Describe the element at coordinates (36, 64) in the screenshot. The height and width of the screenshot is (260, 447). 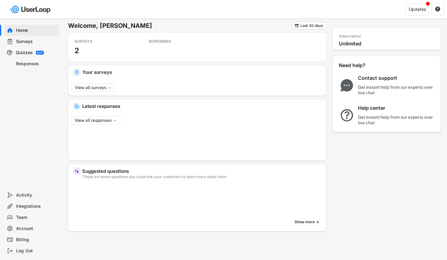
I see `div: Responses` at that location.